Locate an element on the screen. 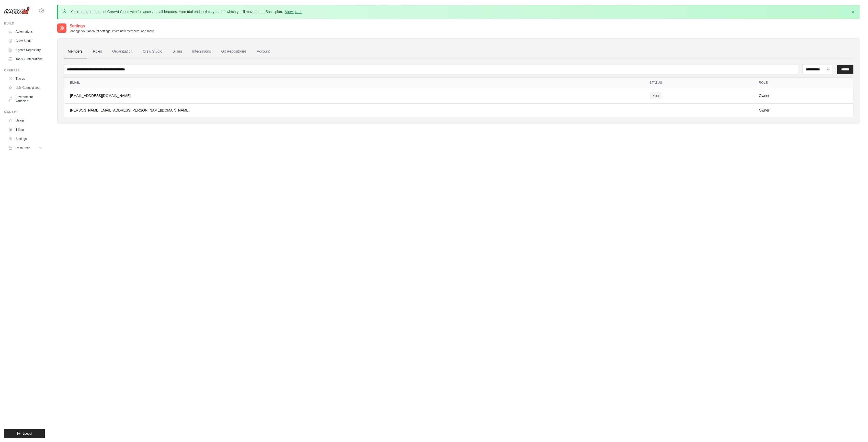  th: Status is located at coordinates (698, 83).